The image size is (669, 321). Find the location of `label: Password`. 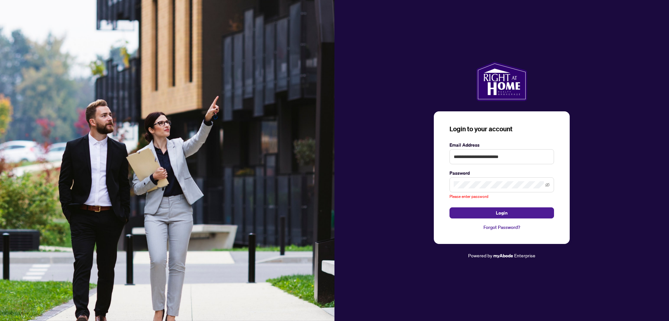

label: Password is located at coordinates (502, 173).